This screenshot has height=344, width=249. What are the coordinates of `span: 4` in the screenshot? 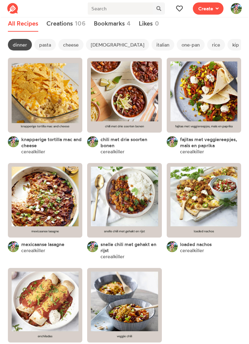 It's located at (129, 23).